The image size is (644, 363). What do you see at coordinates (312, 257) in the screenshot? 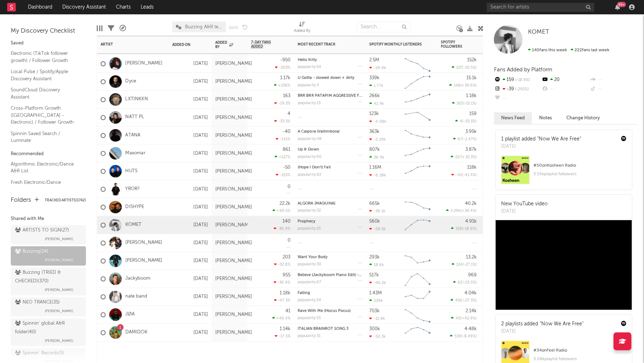
I see `a: Want Your Body` at bounding box center [312, 257].